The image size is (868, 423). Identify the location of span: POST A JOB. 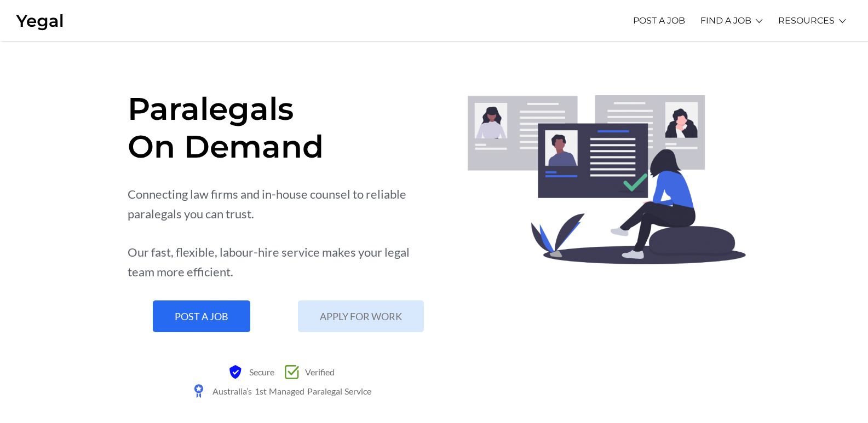
(201, 316).